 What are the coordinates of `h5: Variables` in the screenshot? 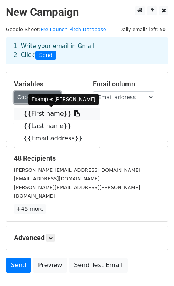 It's located at (47, 84).